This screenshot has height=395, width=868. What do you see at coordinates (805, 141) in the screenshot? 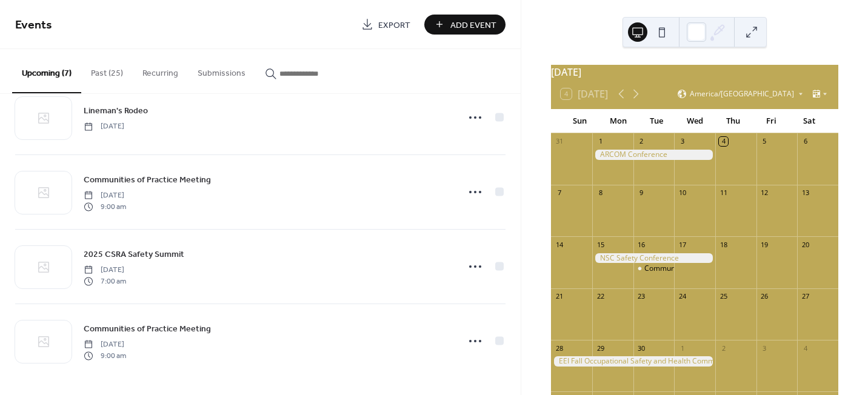
I see `div: 6` at bounding box center [805, 141].